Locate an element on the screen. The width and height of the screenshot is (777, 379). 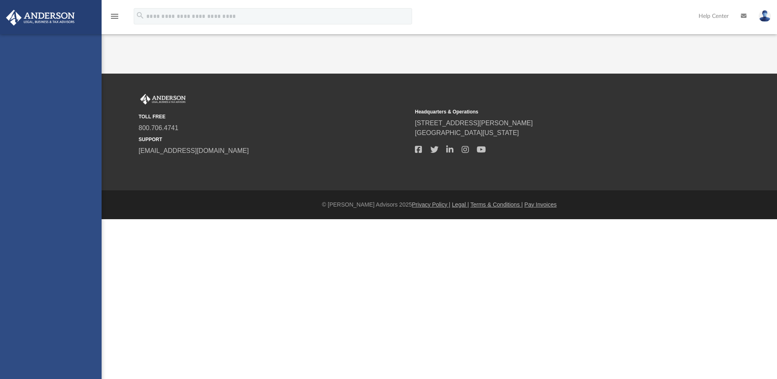
a: Pay Invoices is located at coordinates (540, 205).